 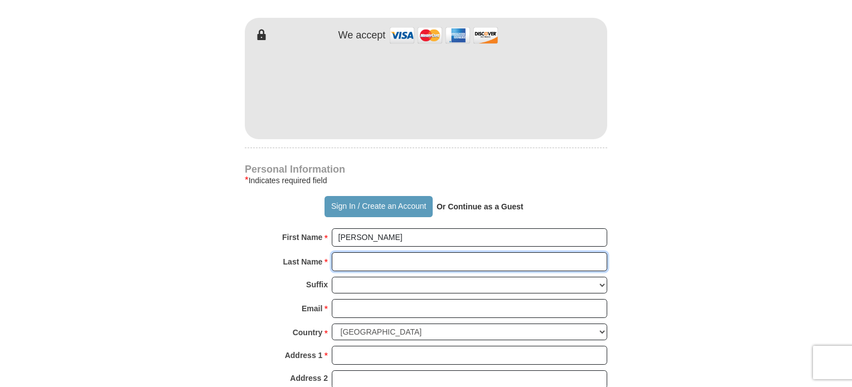 What do you see at coordinates (303, 262) in the screenshot?
I see `strong: Last Name` at bounding box center [303, 262].